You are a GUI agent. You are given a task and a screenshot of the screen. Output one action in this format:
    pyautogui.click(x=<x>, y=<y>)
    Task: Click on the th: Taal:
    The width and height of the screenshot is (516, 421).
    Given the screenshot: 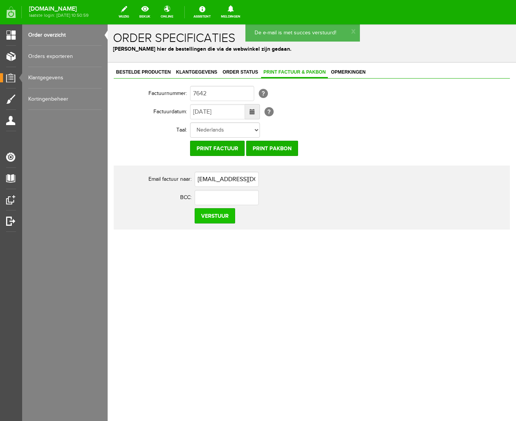 What is the action you would take?
    pyautogui.click(x=44, y=106)
    